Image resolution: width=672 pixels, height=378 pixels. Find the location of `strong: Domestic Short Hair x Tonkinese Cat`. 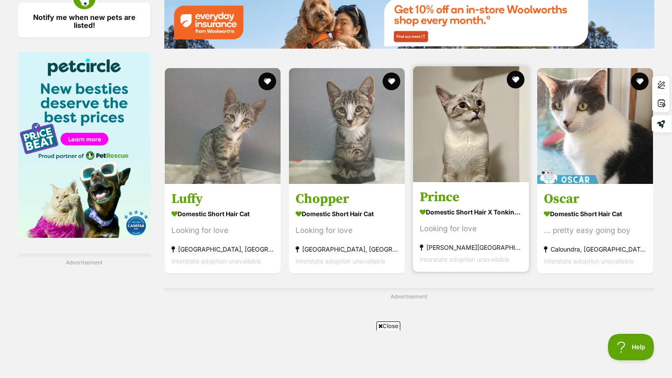

strong: Domestic Short Hair x Tonkinese Cat is located at coordinates (471, 212).